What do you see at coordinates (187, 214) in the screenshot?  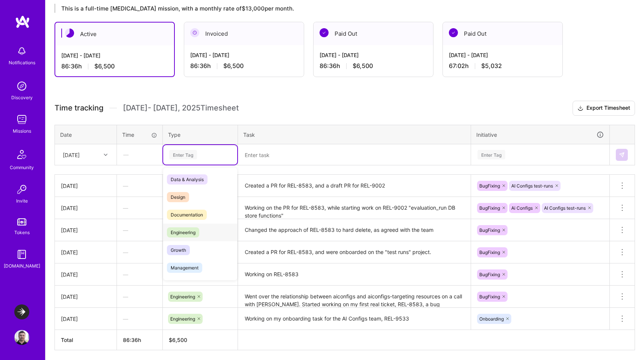 I see `span: Documentation` at bounding box center [187, 214].